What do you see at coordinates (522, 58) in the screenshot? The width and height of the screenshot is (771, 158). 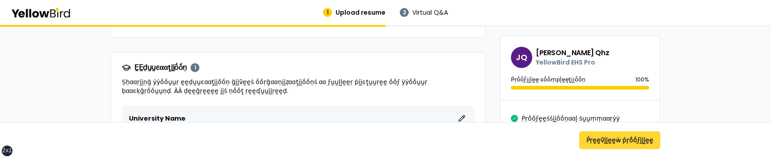 I see `span: JQ` at bounding box center [522, 58].